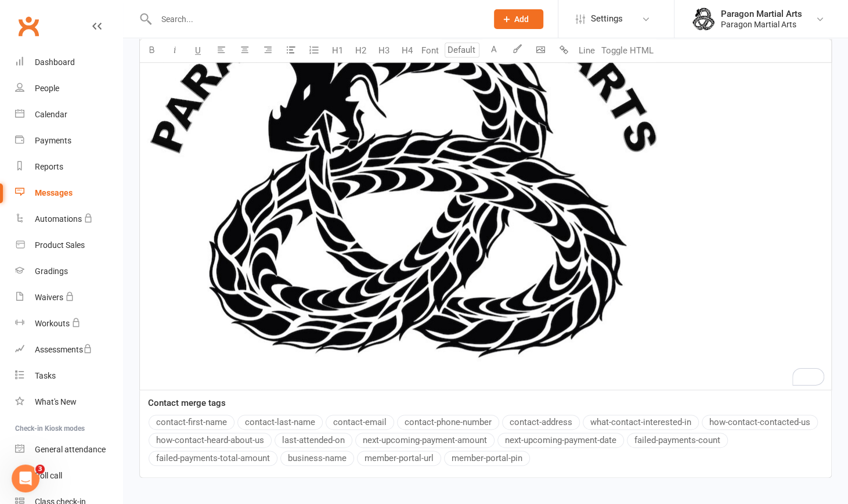  What do you see at coordinates (60, 245) in the screenshot?
I see `div: Product Sales` at bounding box center [60, 245].